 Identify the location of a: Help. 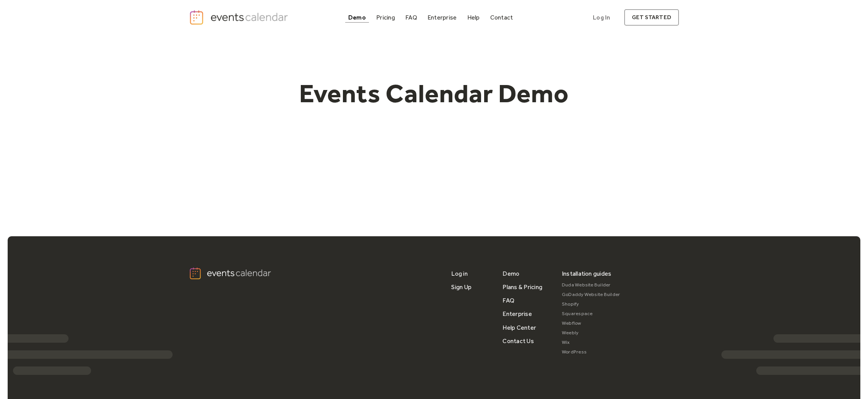
(473, 17).